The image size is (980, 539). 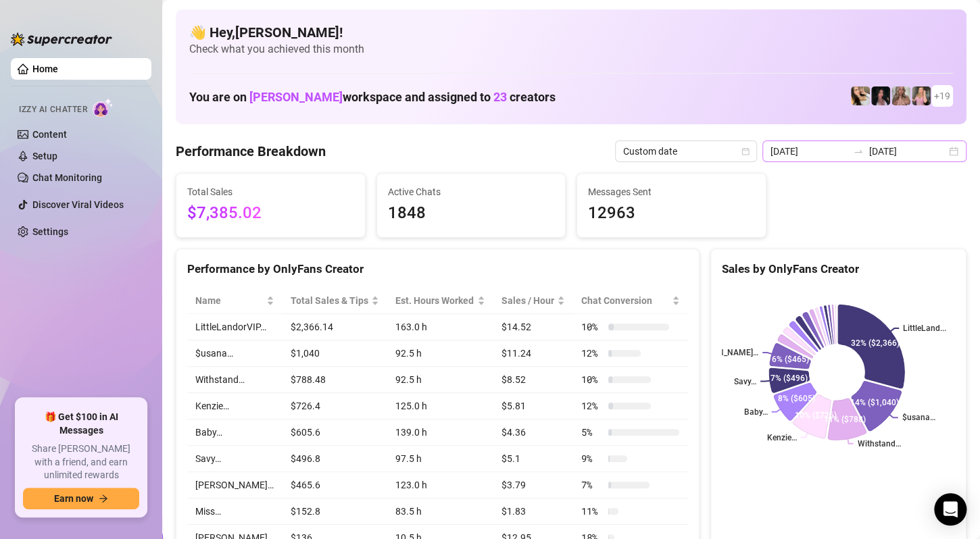 I want to click on th: Total Sales & Tips, so click(x=335, y=300).